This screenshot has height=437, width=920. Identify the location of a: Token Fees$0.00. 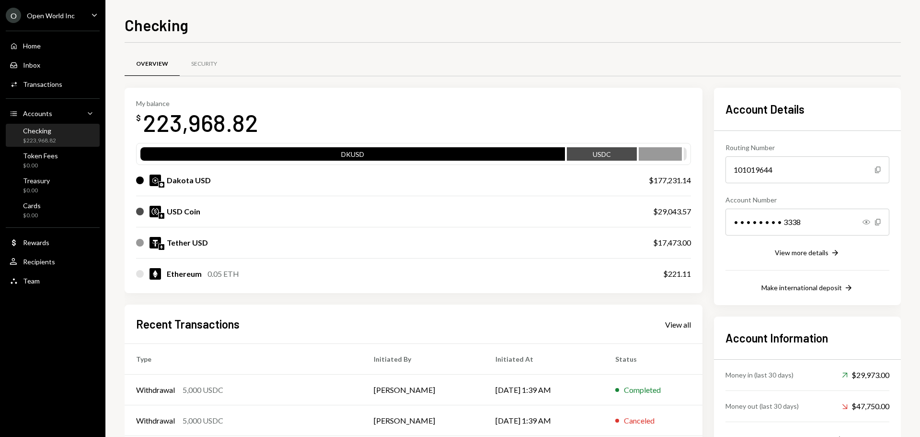
(53, 160).